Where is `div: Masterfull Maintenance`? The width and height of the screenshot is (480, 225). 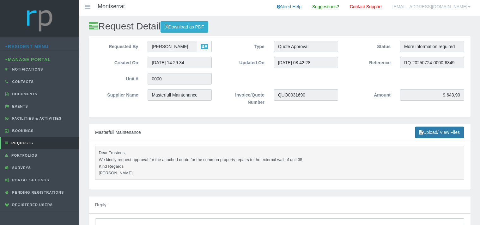
div: Masterfull Maintenance is located at coordinates (280, 132).